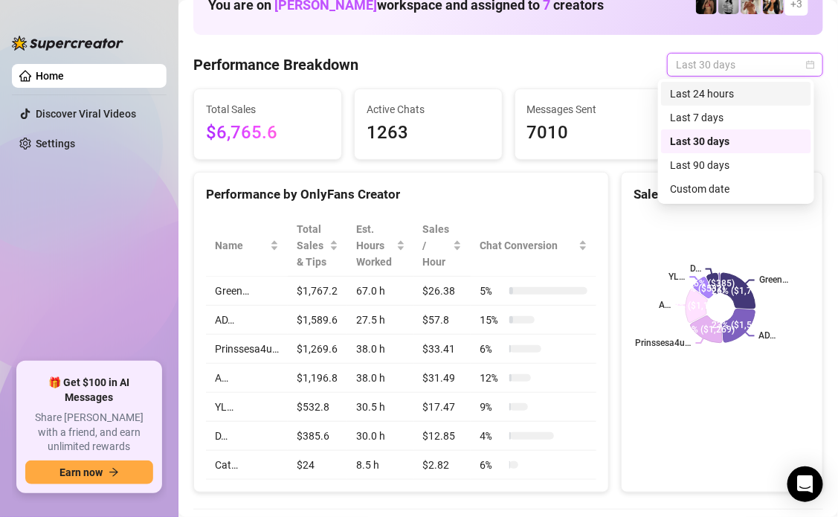  What do you see at coordinates (442, 465) in the screenshot?
I see `td: $2.82` at bounding box center [442, 465].